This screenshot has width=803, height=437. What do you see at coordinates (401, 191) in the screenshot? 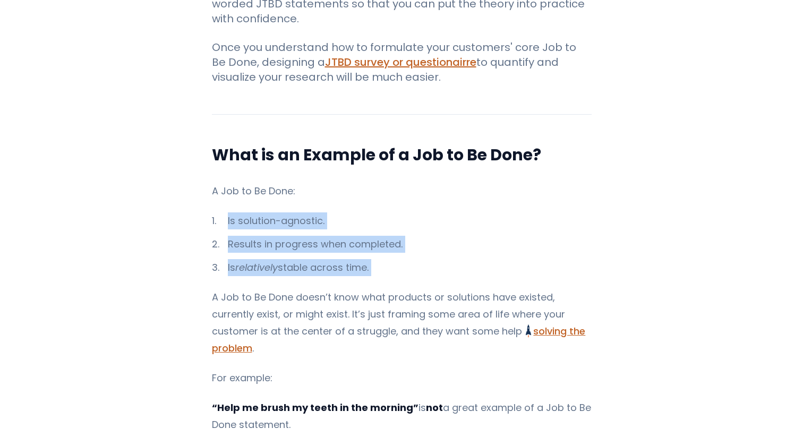
I see `p: A Job to Be Done:` at bounding box center [401, 191].